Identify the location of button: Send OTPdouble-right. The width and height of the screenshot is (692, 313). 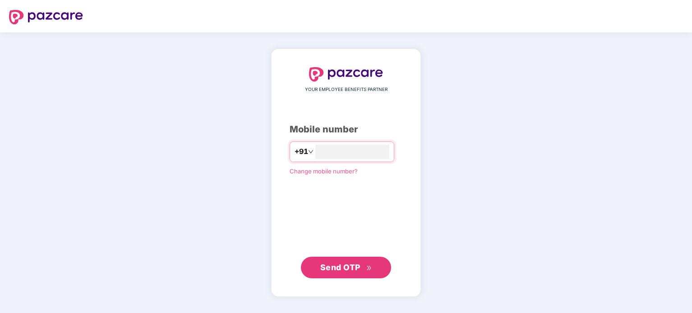
(346, 268).